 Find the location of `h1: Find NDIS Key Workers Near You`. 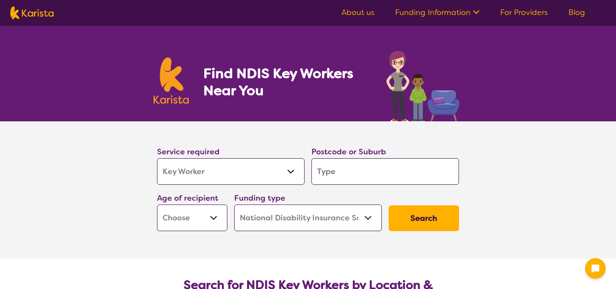

h1: Find NDIS Key Workers Near You is located at coordinates (286, 82).